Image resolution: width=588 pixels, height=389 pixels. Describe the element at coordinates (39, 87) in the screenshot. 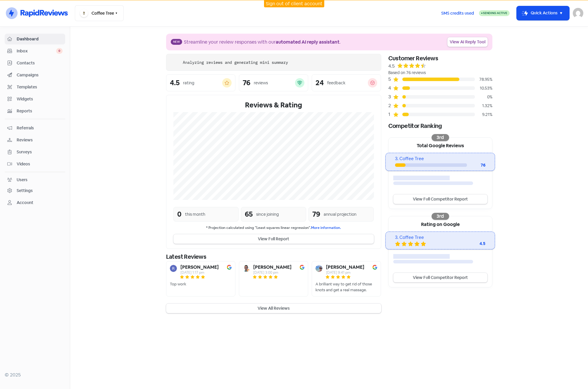

I see `span: Templates` at that location.